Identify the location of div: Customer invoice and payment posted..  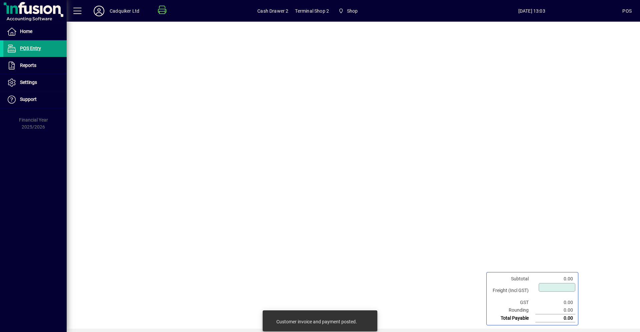
(317, 322).